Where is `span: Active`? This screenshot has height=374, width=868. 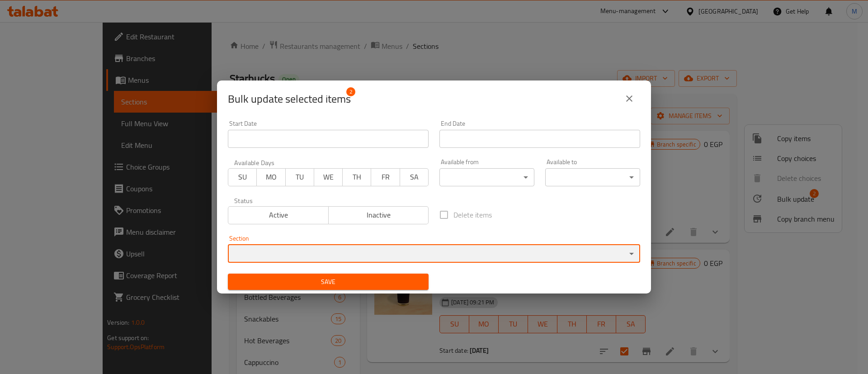
span: Active is located at coordinates (279, 215).